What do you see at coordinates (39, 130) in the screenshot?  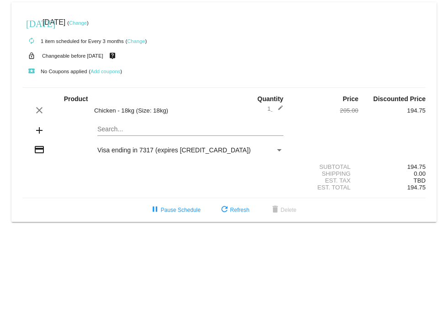 I see `mat-icon: add` at bounding box center [39, 130].